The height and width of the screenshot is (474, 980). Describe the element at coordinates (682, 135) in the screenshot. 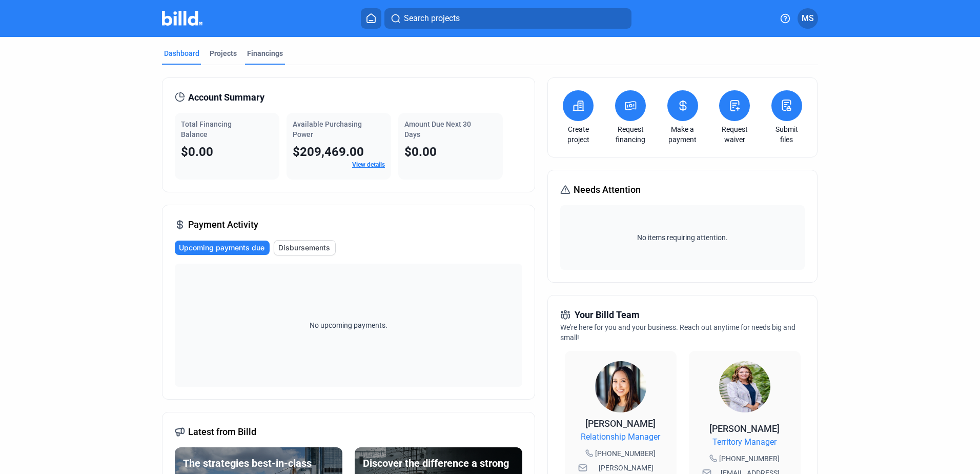

I see `a: Make a payment` at that location.